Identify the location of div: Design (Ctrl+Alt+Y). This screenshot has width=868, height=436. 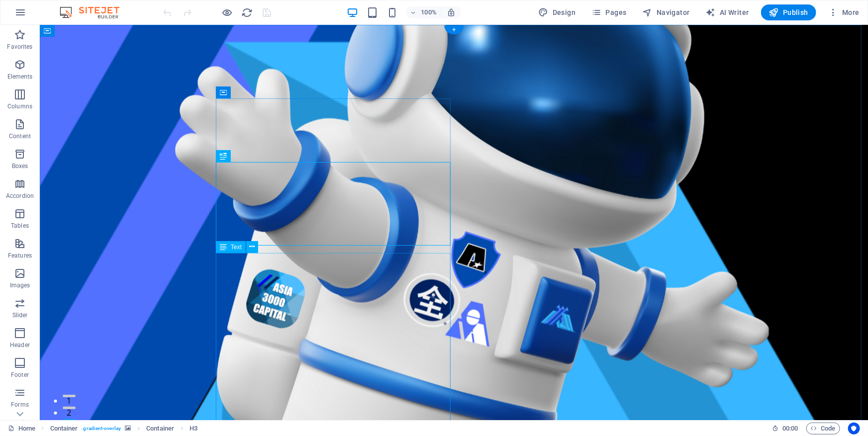
(557, 12).